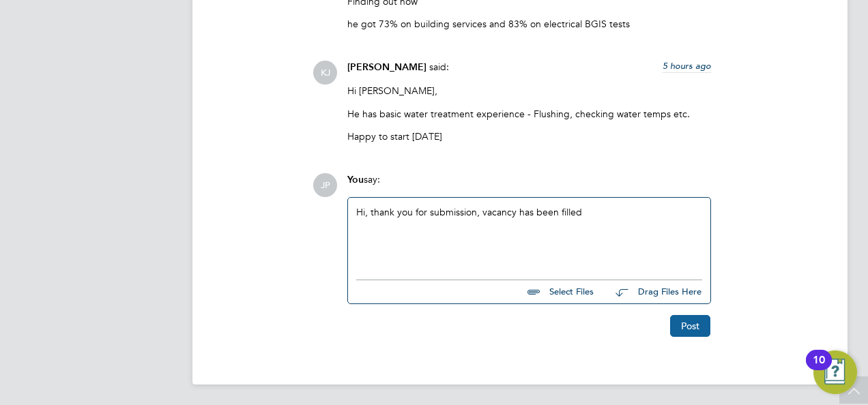  What do you see at coordinates (653, 293) in the screenshot?
I see `button: Drag Files Here` at bounding box center [653, 293].